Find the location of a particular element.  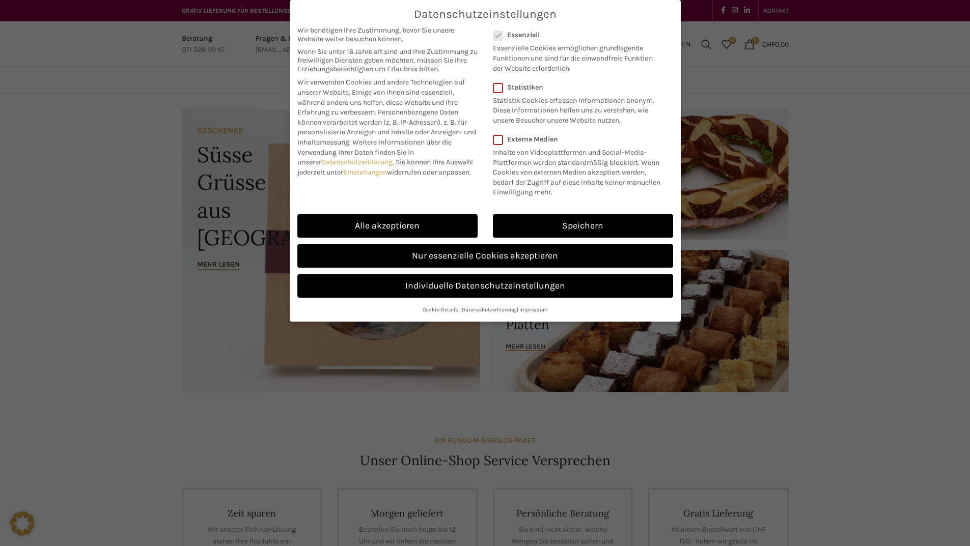

span: Wenn Sie unter 16 Jahre alt sind und Ihre Zustimmung zu freiwilligen Diensten geben möchten, müss... is located at coordinates (387, 60).